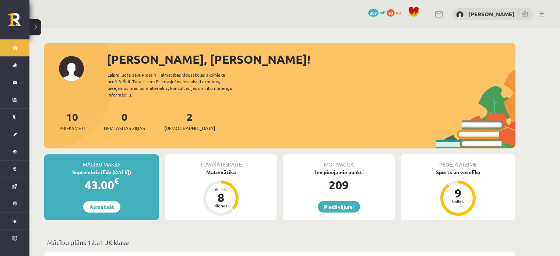 The width and height of the screenshot is (560, 256). What do you see at coordinates (339, 206) in the screenshot?
I see `a: Piedāvājumi` at bounding box center [339, 206].